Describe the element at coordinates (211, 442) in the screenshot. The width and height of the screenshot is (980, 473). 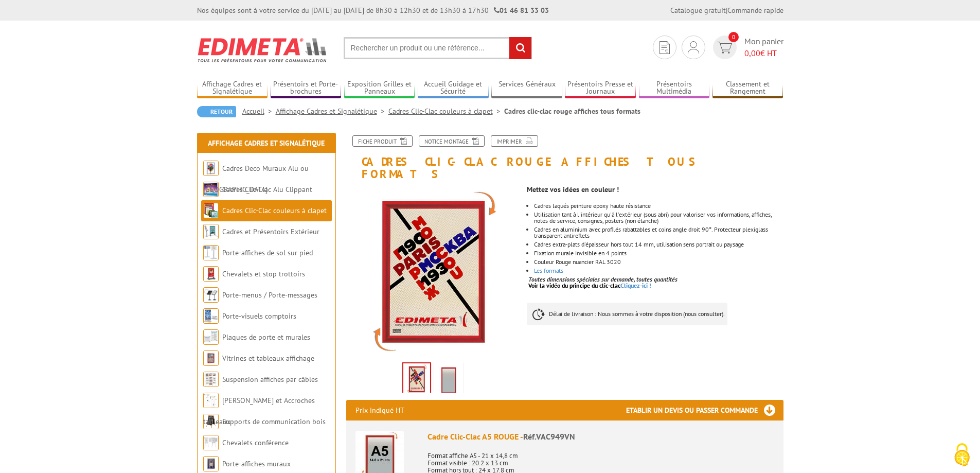
I see `img: Chevalets conférence` at that location.